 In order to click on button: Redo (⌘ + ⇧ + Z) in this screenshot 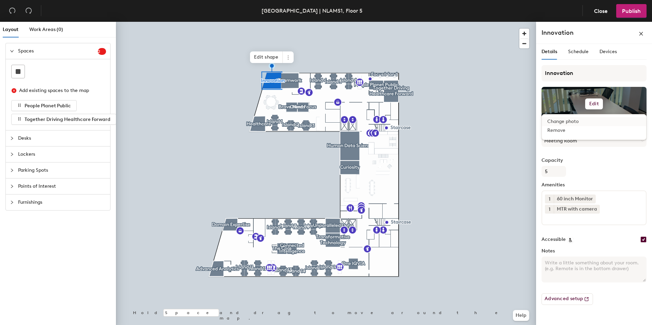, I will do `click(29, 11)`.